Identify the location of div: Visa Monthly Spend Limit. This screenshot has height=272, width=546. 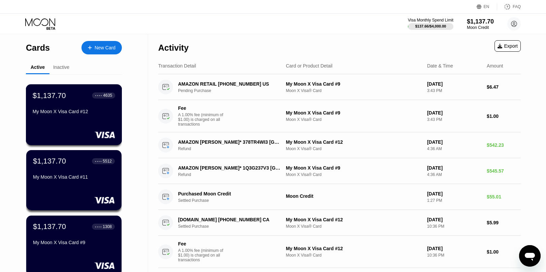
(430, 20).